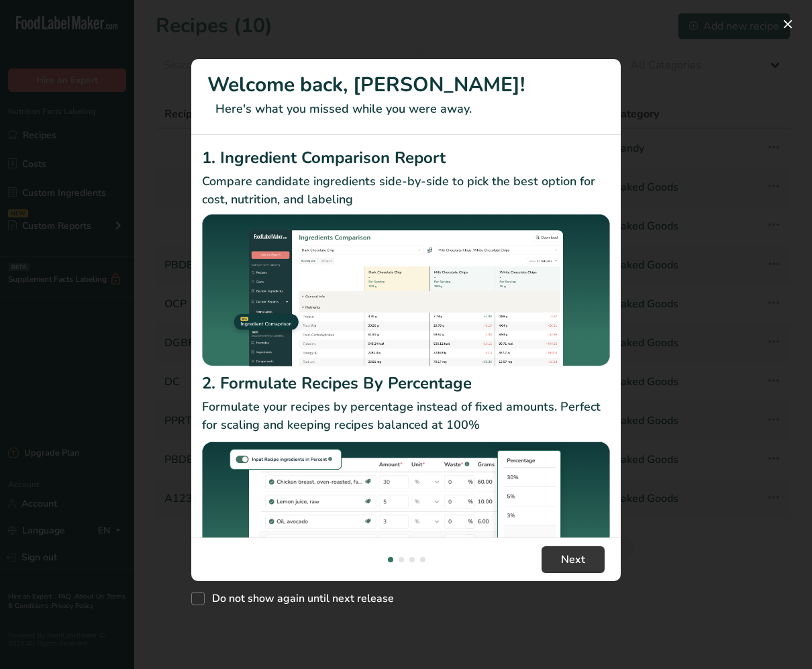  What do you see at coordinates (406, 191) in the screenshot?
I see `p: Compare candidate ingredients side-by-side to pick the best option for cost, nutrition, and labeling` at bounding box center [406, 191].